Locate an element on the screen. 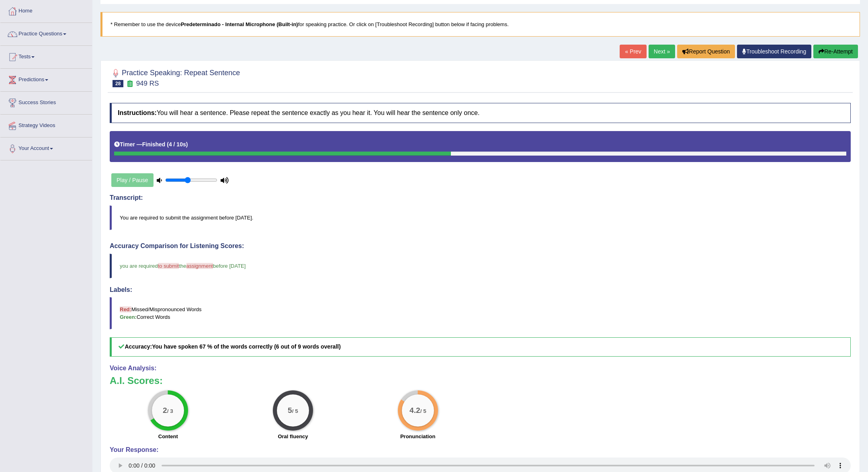 This screenshot has width=868, height=472. label: Pronunciation is located at coordinates (417, 436).